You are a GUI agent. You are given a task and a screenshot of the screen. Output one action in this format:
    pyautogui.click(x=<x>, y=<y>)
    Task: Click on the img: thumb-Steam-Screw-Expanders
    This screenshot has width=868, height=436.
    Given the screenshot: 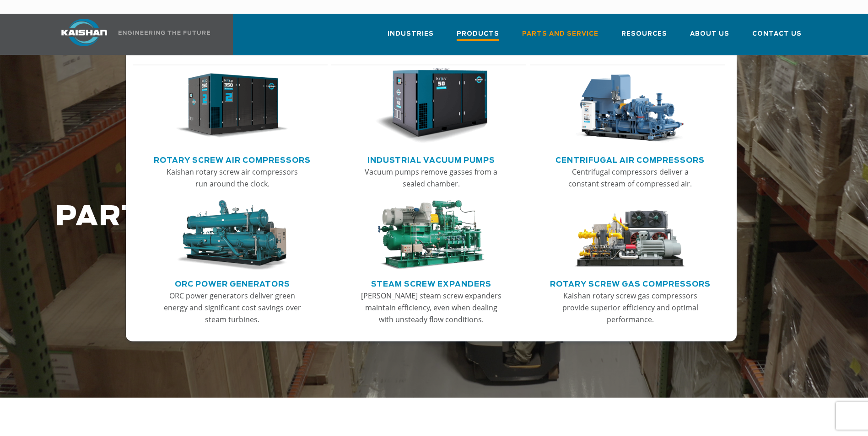 What is the action you would take?
    pyautogui.click(x=432, y=235)
    